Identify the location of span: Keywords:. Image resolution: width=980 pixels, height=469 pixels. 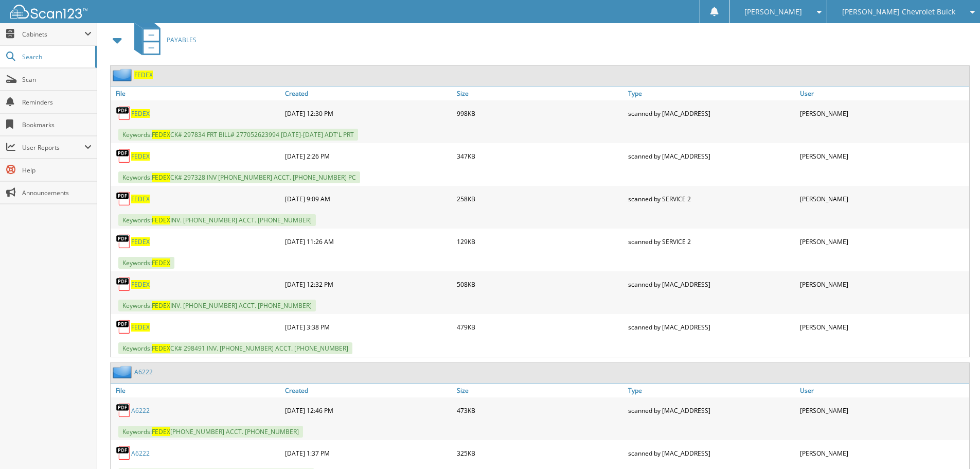
(146, 263).